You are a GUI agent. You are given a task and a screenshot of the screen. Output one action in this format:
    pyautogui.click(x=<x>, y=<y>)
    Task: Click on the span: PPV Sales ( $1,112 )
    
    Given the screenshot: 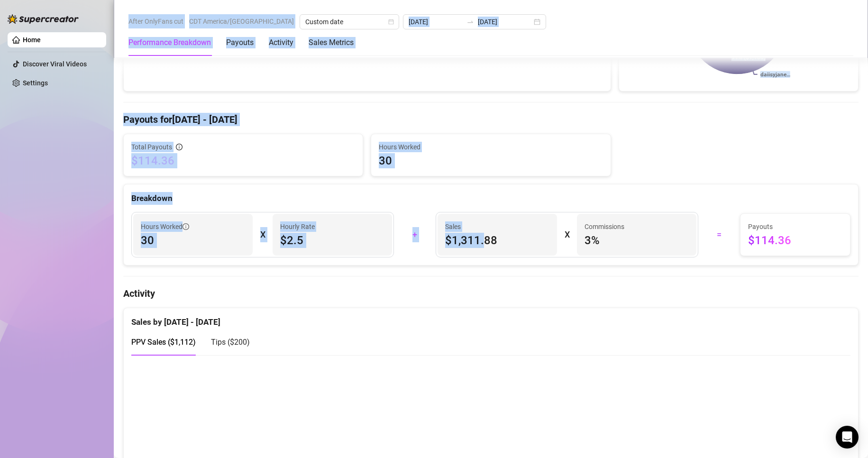 What is the action you would take?
    pyautogui.click(x=164, y=342)
    